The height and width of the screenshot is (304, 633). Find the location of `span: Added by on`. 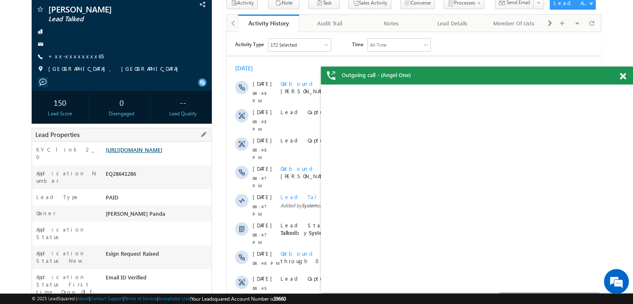

span: Added by on is located at coordinates (191, 174).